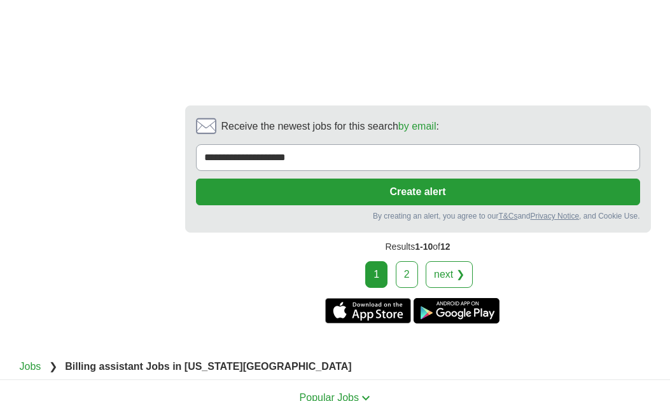 The image size is (670, 401). Describe the element at coordinates (330, 127) in the screenshot. I see `span: Receive the newest jobs for this search :` at that location.